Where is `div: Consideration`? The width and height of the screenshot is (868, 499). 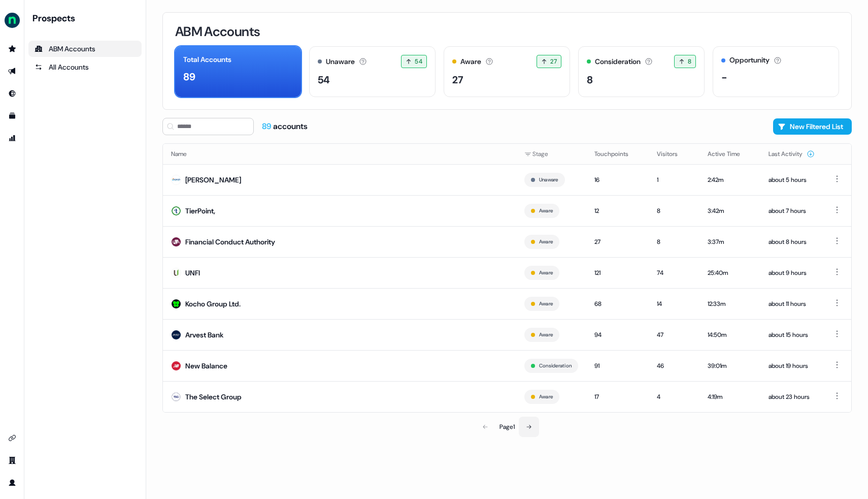
div: Consideration is located at coordinates (618, 62).